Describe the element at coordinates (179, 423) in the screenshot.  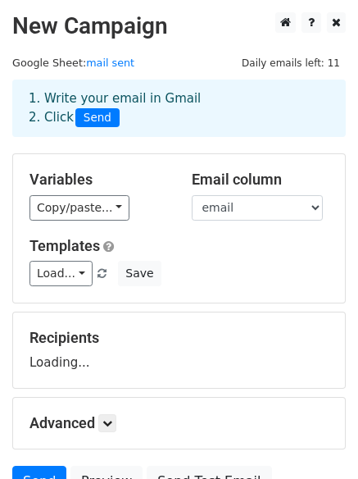
I see `h5: Advanced` at that location.